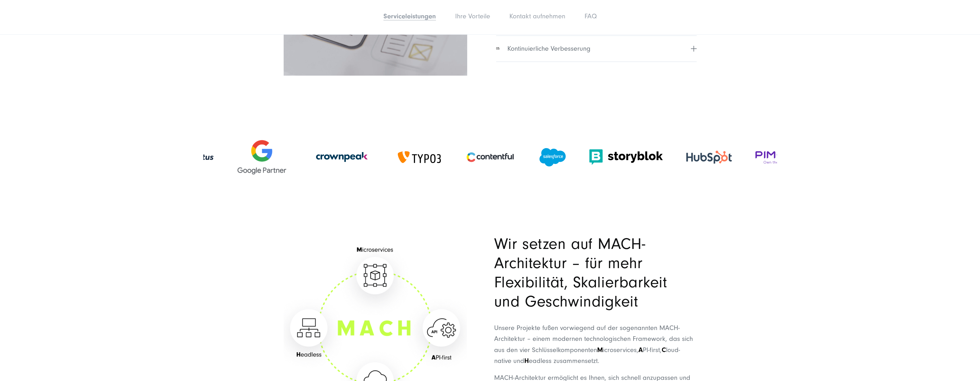  I want to click on p: Unsere Projekte fußen vorwiegend auf der sogenannten MACH-Architektur – einem modernen technologi..., so click(595, 345).